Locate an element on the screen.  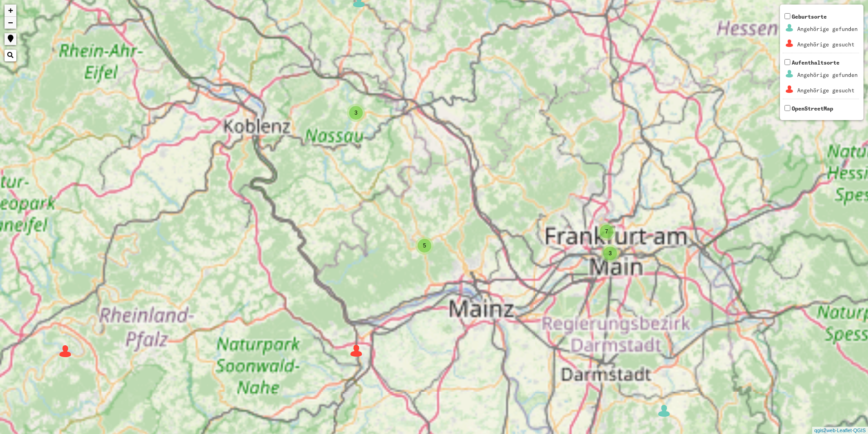
a: QGIS is located at coordinates (859, 430).